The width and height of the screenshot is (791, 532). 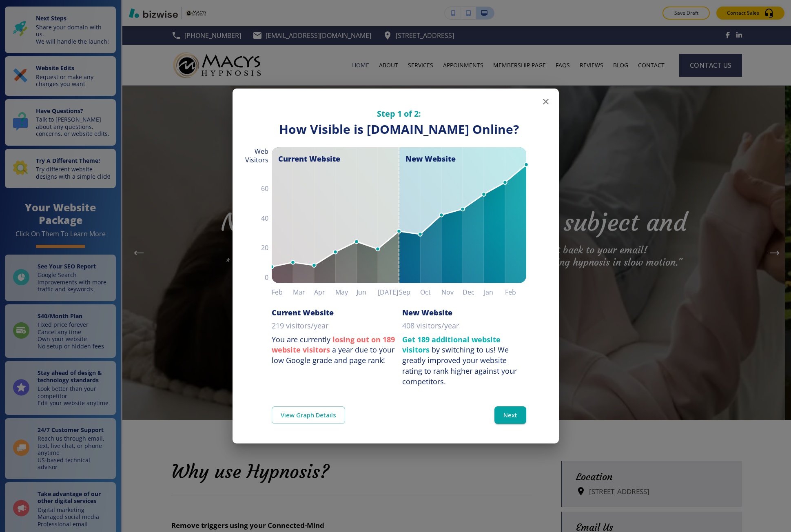 I want to click on p: by switching to us!, so click(x=464, y=361).